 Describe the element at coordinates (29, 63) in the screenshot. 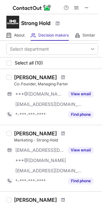

I see `span: Select all (10)` at that location.